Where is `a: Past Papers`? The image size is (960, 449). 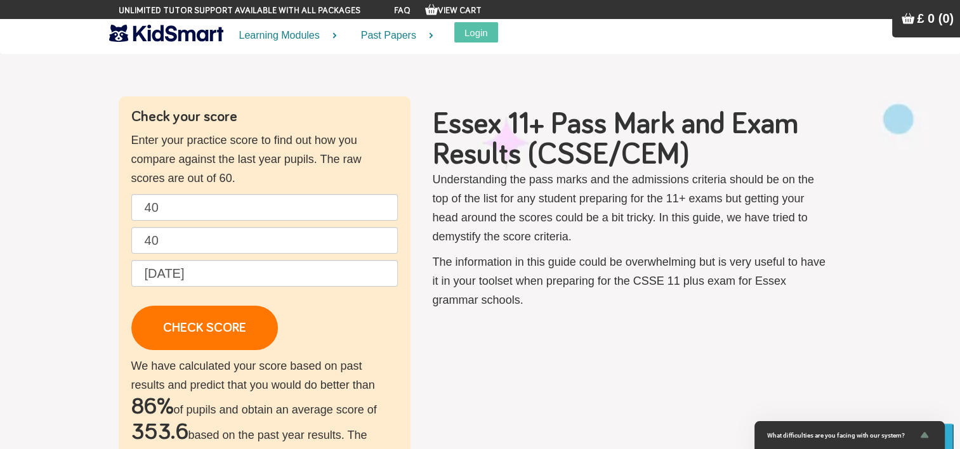
a: Past Papers is located at coordinates (393, 36).